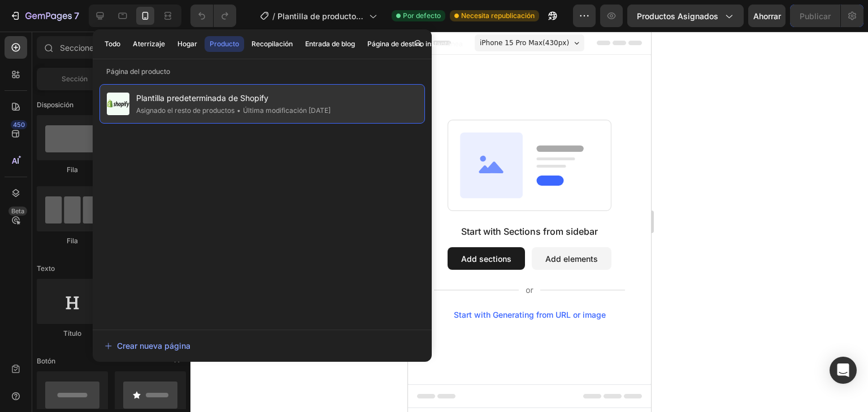  What do you see at coordinates (415, 44) in the screenshot?
I see `font: Página de destino instantánea` at bounding box center [415, 44].